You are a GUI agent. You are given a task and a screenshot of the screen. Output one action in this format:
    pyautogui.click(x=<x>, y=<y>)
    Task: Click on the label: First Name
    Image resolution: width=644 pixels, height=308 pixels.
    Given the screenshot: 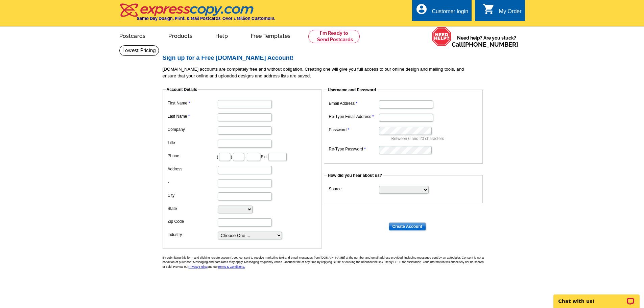 What is the action you would take?
    pyautogui.click(x=192, y=103)
    